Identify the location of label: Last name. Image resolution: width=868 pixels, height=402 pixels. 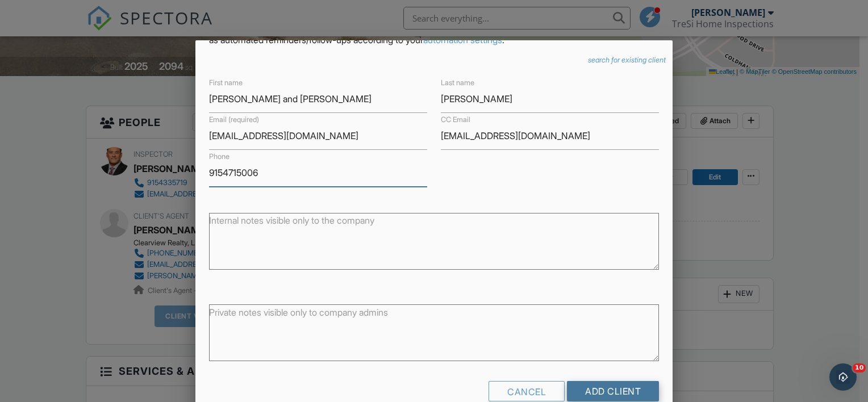
(457, 83).